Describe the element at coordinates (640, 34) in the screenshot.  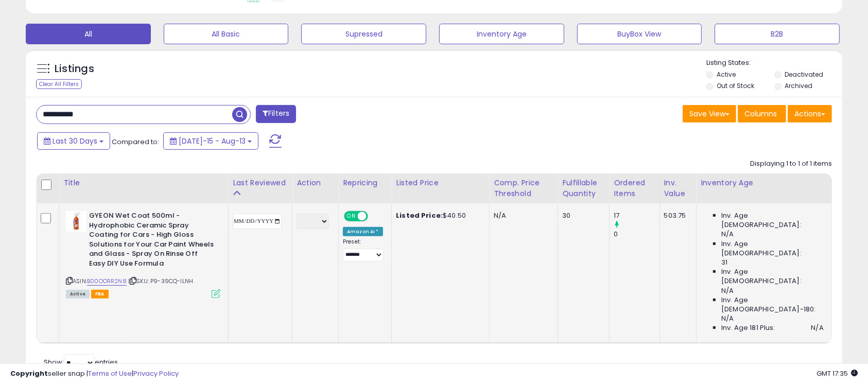
I see `button: BuyBox View` at that location.